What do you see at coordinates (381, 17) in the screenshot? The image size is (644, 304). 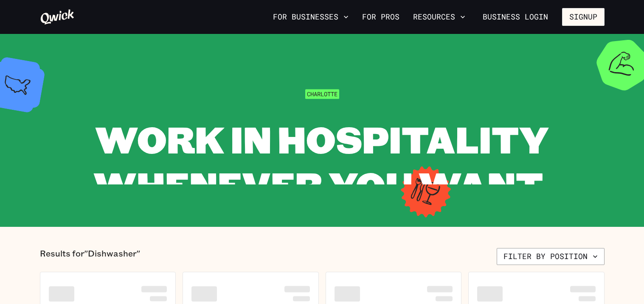 I see `a: For Pros` at bounding box center [381, 17].